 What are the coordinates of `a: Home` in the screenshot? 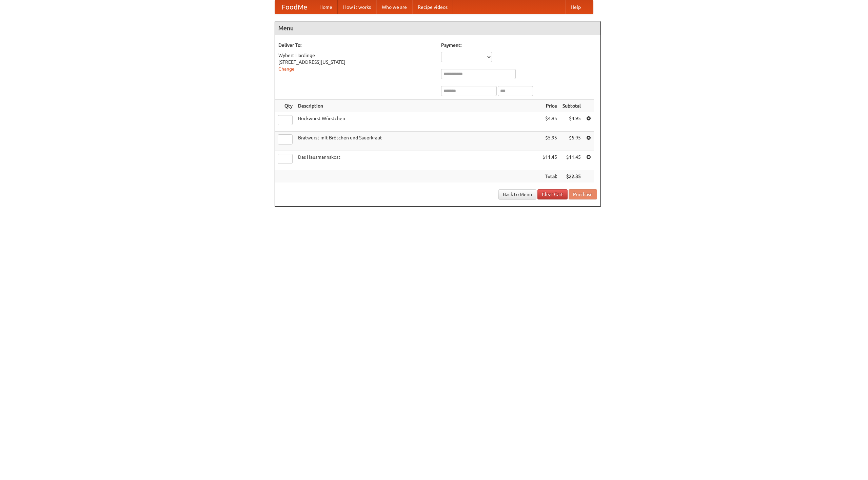 It's located at (326, 7).